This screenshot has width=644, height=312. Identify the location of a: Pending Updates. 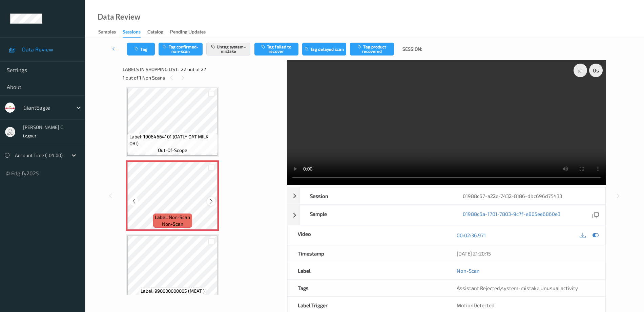
(191, 32).